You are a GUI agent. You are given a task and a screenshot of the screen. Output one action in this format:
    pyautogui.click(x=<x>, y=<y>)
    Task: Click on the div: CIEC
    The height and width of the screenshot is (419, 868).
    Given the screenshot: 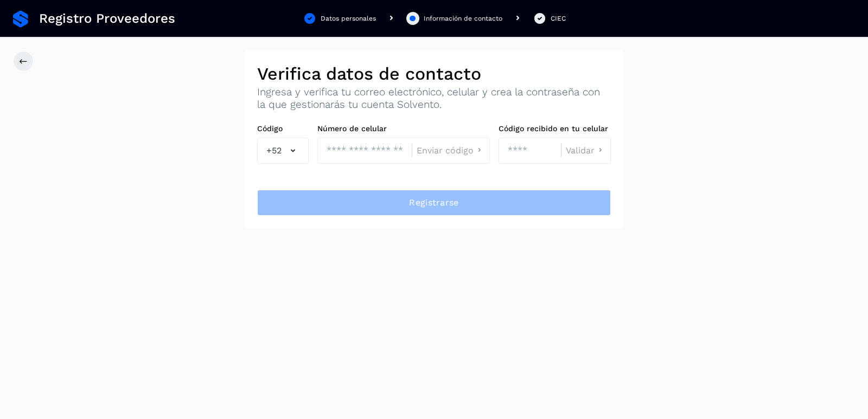 What is the action you would take?
    pyautogui.click(x=558, y=18)
    